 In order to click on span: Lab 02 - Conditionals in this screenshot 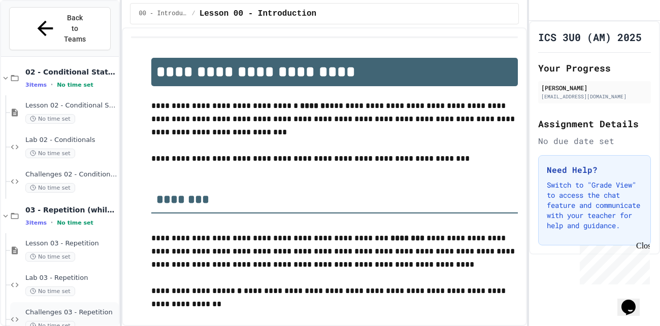, I will do `click(71, 140)`.